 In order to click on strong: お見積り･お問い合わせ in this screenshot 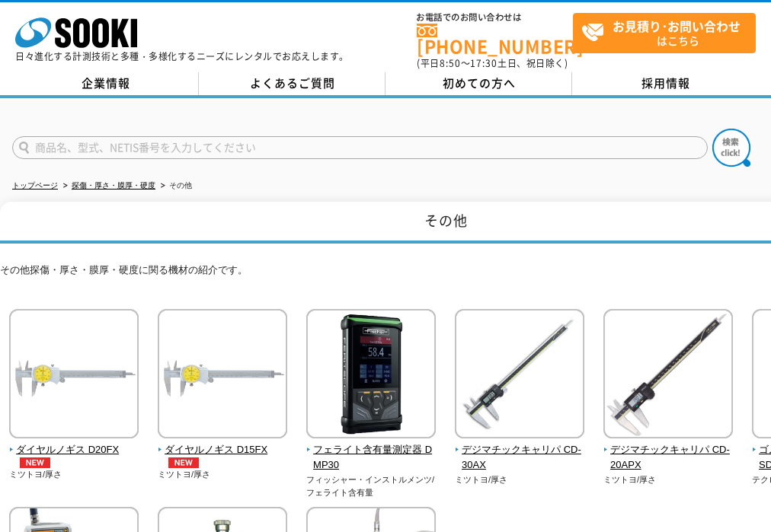, I will do `click(676, 26)`.